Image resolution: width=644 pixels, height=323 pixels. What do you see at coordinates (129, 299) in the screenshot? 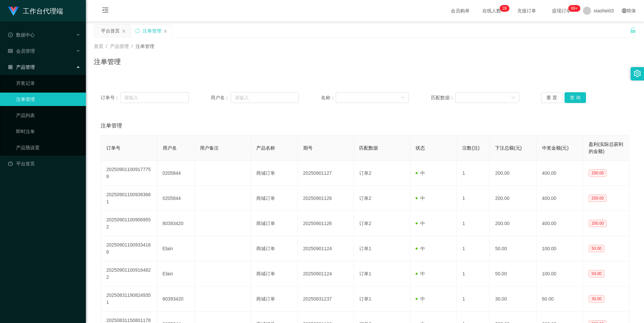
I see `td: 202508311908249351` at bounding box center [129, 299].